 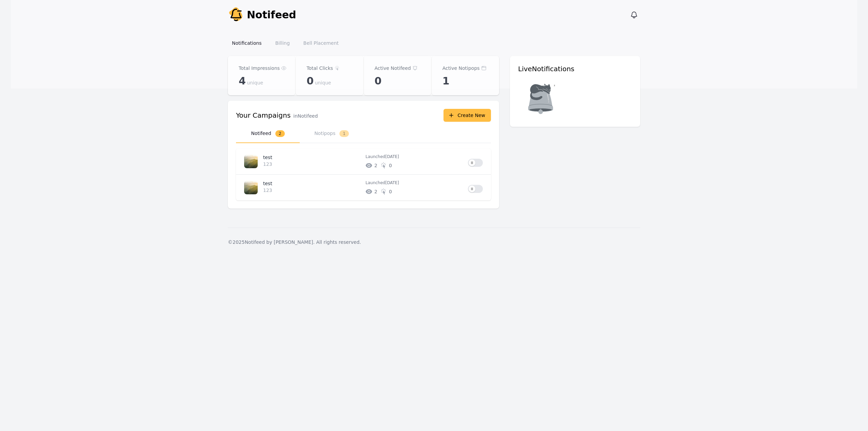 I want to click on button: Notifeed2, so click(x=268, y=134).